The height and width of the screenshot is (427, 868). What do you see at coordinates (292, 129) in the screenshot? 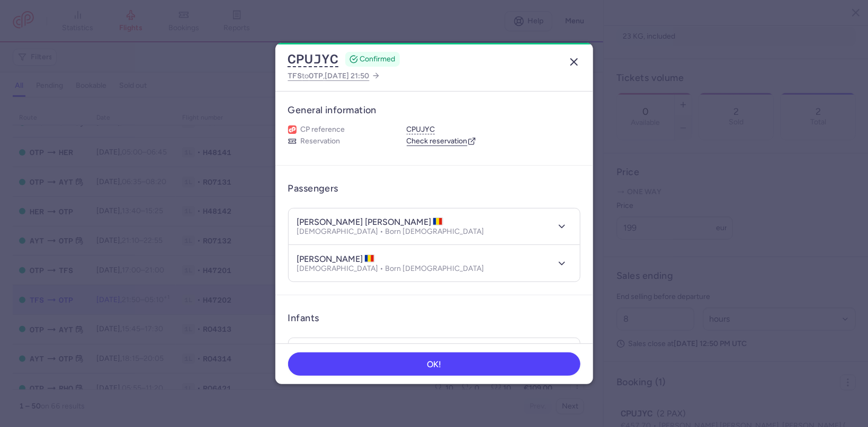
I see `figure: 1L airline logo` at bounding box center [292, 129].